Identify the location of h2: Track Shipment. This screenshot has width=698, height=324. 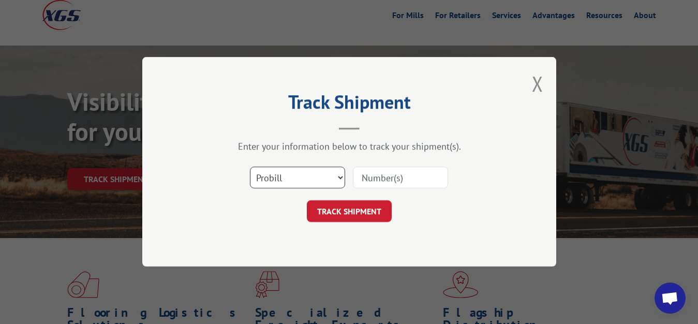
(349, 105).